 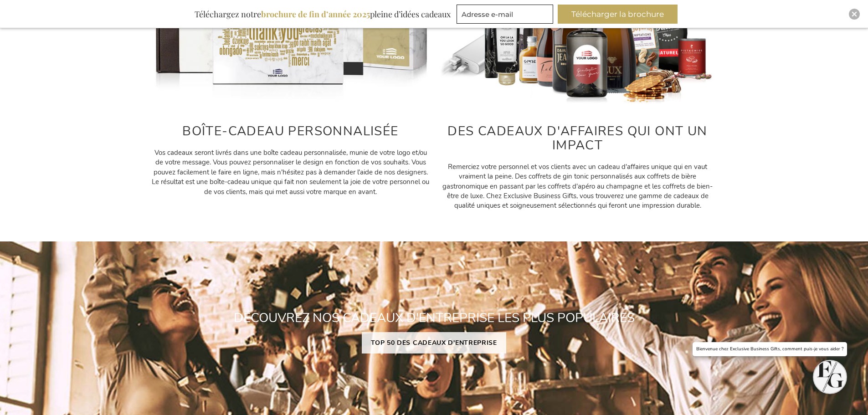 What do you see at coordinates (577, 138) in the screenshot?
I see `h2: DES CADEAUX D'AFFAIRES QUI ONT UN IMPACT` at bounding box center [577, 138].